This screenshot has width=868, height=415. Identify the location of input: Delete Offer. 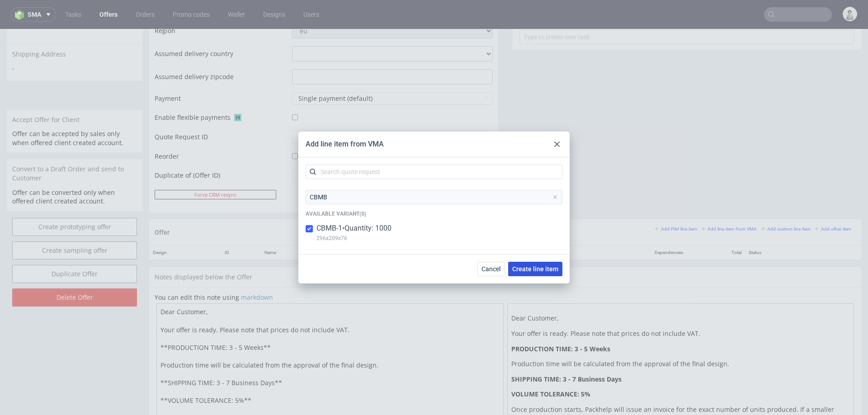
(74, 268).